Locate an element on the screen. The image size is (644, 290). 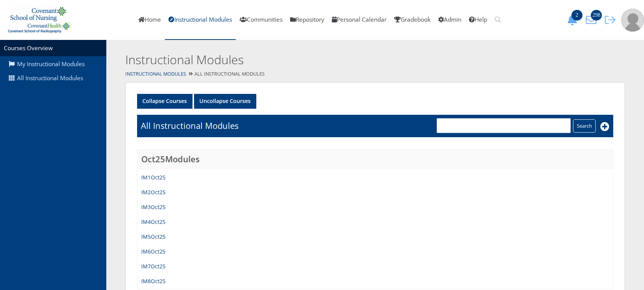
a: IM2Oct25 is located at coordinates (153, 192).